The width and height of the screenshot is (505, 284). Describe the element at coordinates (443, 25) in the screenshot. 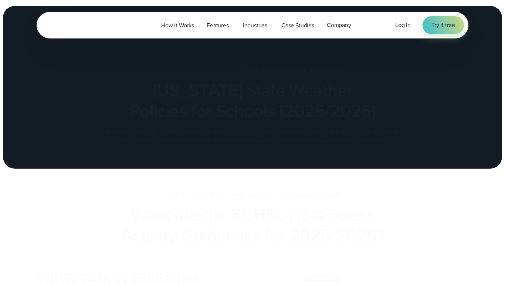

I see `span: Try it free` at that location.